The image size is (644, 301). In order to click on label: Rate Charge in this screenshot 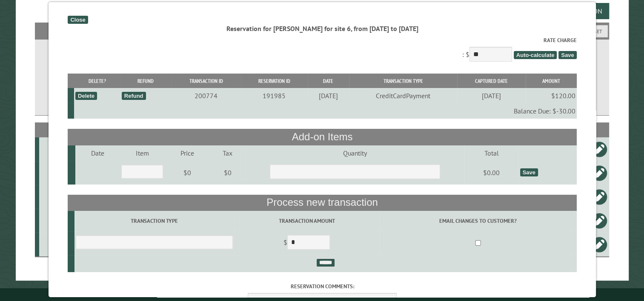, I will do `click(322, 40)`.